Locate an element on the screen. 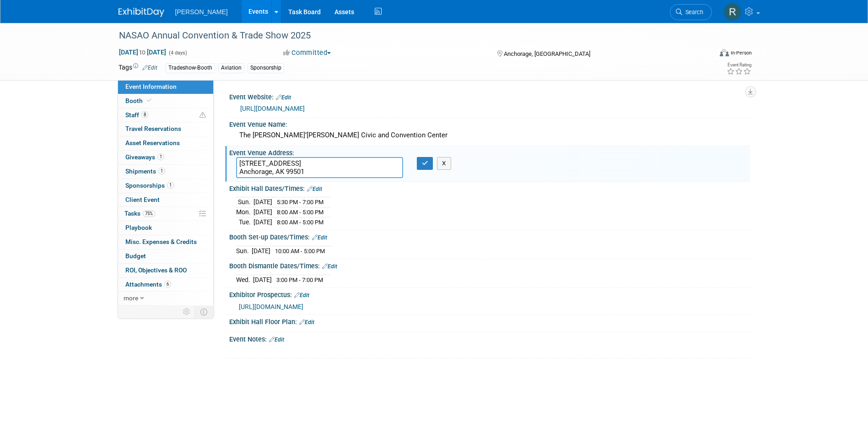  div: Event Rating is located at coordinates (739, 65).